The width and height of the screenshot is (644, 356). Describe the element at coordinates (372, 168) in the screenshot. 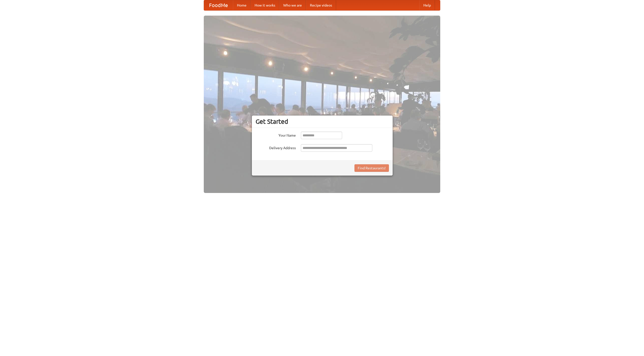

I see `button: Find Restaurants!` at that location.